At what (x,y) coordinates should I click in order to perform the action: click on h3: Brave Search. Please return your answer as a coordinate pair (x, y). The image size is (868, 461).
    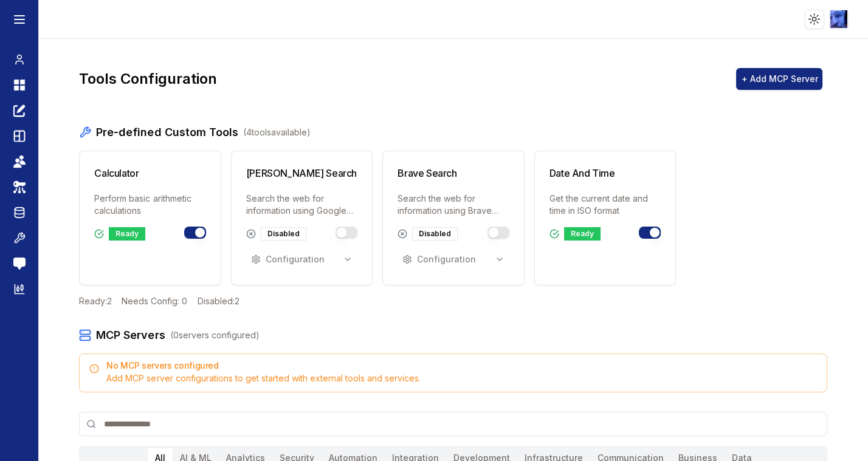
    Looking at the image, I should click on (427, 173).